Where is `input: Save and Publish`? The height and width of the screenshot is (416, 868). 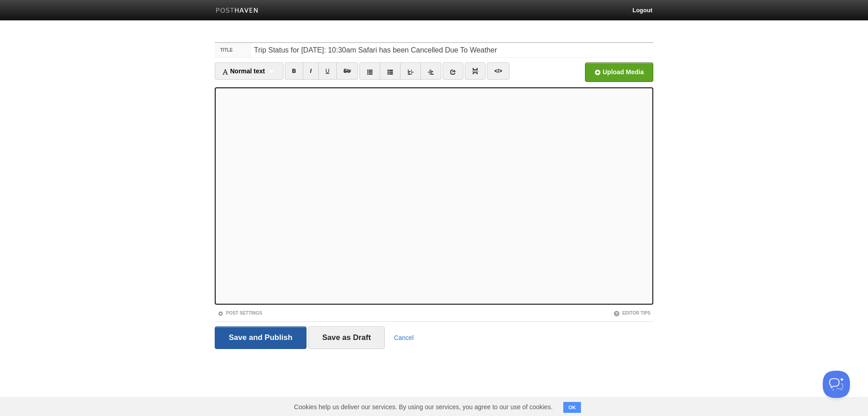 input: Save and Publish is located at coordinates (260, 337).